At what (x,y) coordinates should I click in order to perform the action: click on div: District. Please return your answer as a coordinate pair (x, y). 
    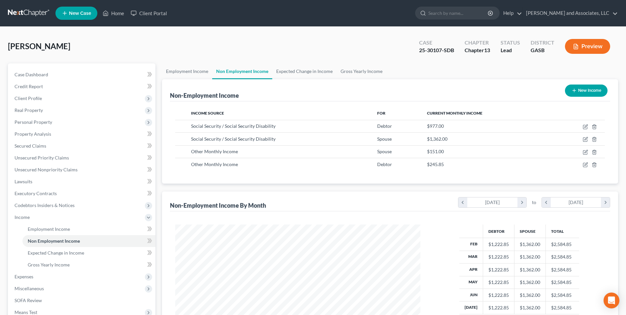
    Looking at the image, I should click on (542, 43).